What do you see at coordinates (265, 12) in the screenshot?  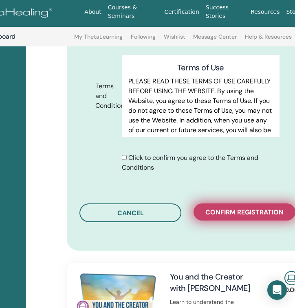 I see `a: Resources` at bounding box center [265, 12].